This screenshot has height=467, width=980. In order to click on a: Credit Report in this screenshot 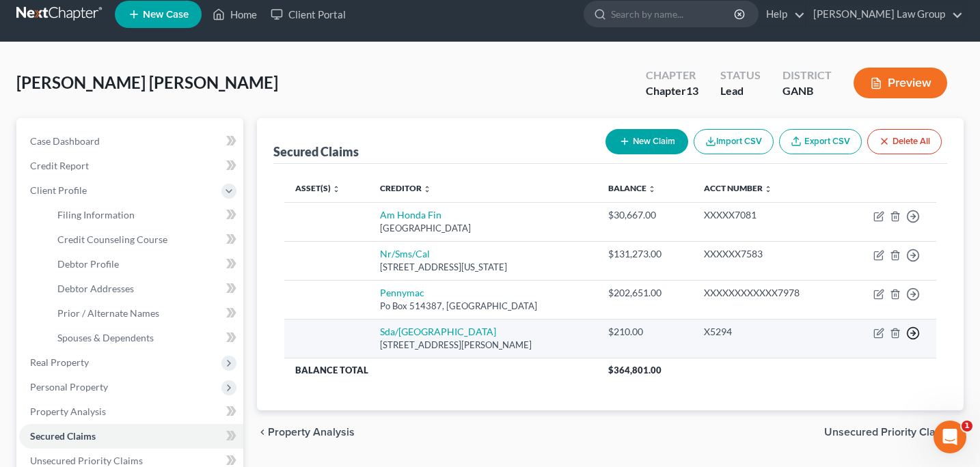, I will do `click(131, 166)`.